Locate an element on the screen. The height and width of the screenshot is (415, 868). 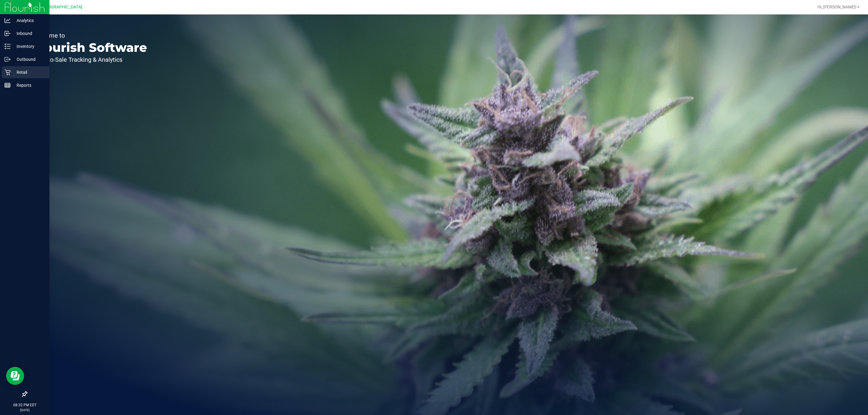
inline-svg: Retail is located at coordinates (8, 72).